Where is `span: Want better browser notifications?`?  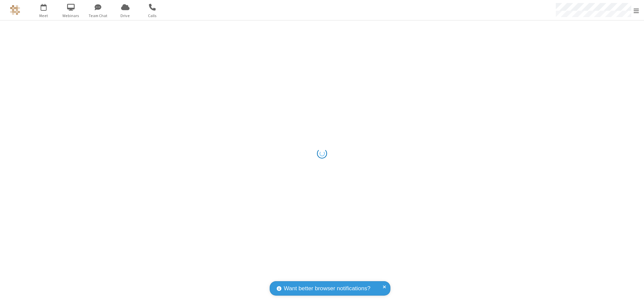 span: Want better browser notifications? is located at coordinates (327, 289).